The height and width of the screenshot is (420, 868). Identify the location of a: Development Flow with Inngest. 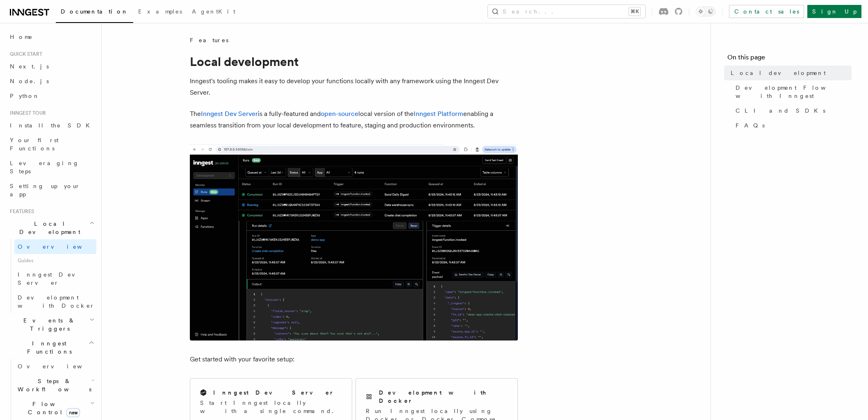
(791, 92).